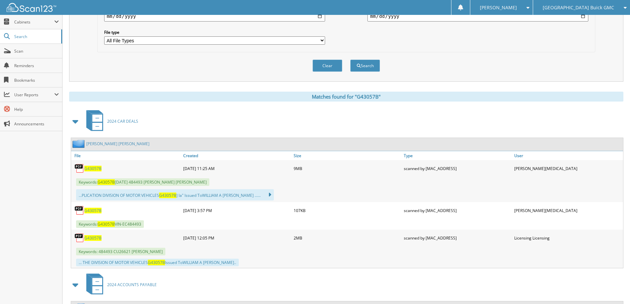  Describe the element at coordinates (79, 144) in the screenshot. I see `img: folder2.png` at that location.